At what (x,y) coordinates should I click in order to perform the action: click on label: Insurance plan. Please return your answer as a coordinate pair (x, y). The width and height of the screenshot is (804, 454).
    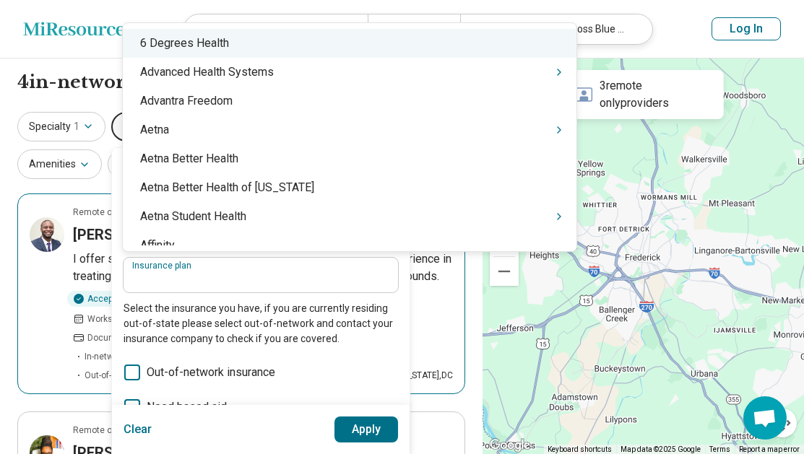
    Looking at the image, I should click on (261, 266).